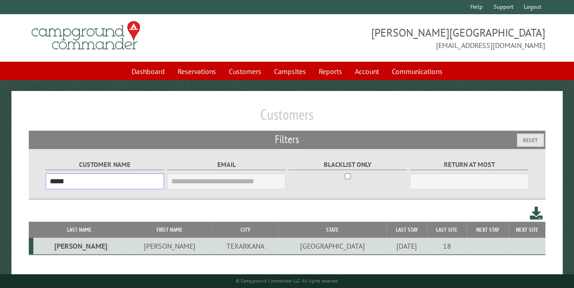  What do you see at coordinates (287, 139) in the screenshot?
I see `h2: Filters` at bounding box center [287, 139].